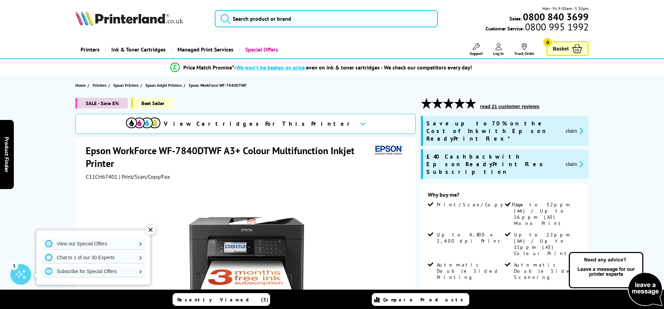 The image size is (664, 309). Describe the element at coordinates (525, 49) in the screenshot. I see `a: Track Order` at that location.